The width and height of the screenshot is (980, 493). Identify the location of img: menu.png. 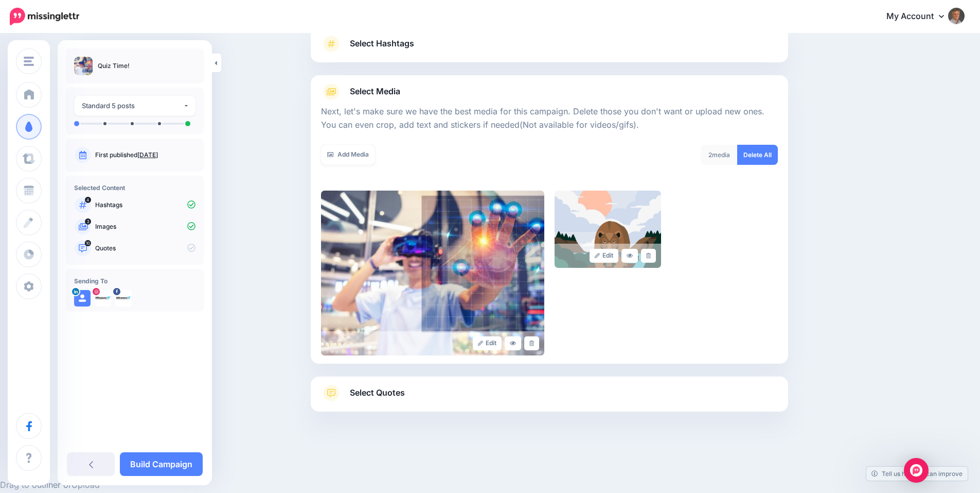
(29, 61).